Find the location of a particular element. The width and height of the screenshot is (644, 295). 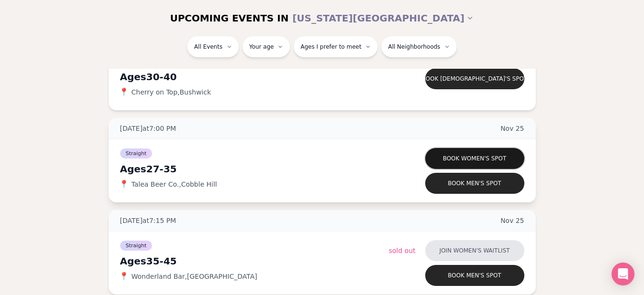

a: Book women's spot is located at coordinates (475, 158).